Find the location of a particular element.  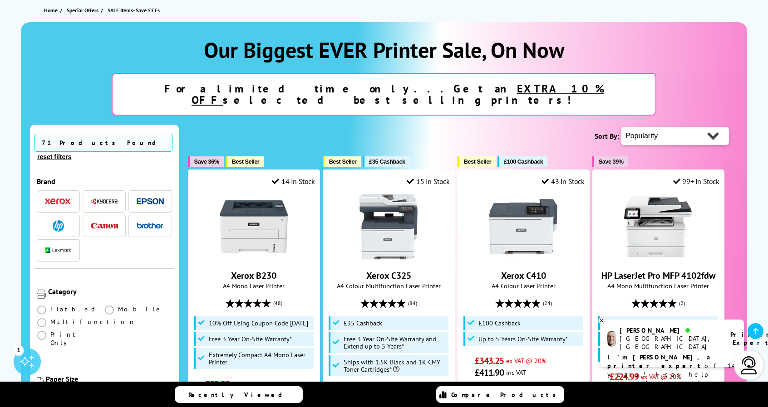

span: £83.25 is located at coordinates (217, 384).